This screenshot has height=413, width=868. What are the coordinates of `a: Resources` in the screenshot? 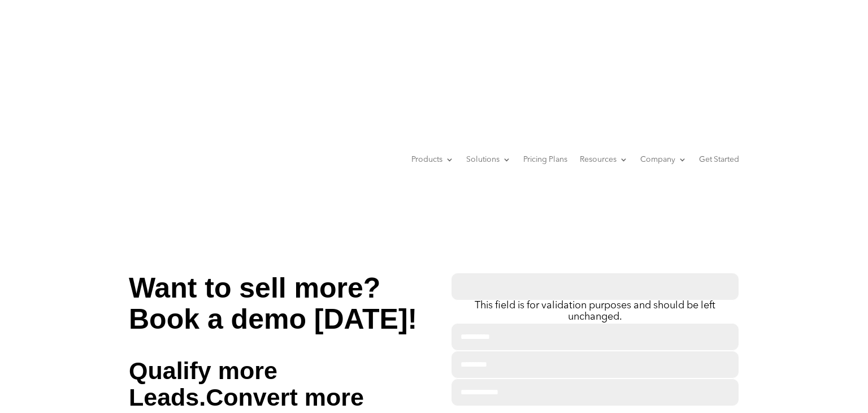 It's located at (604, 159).